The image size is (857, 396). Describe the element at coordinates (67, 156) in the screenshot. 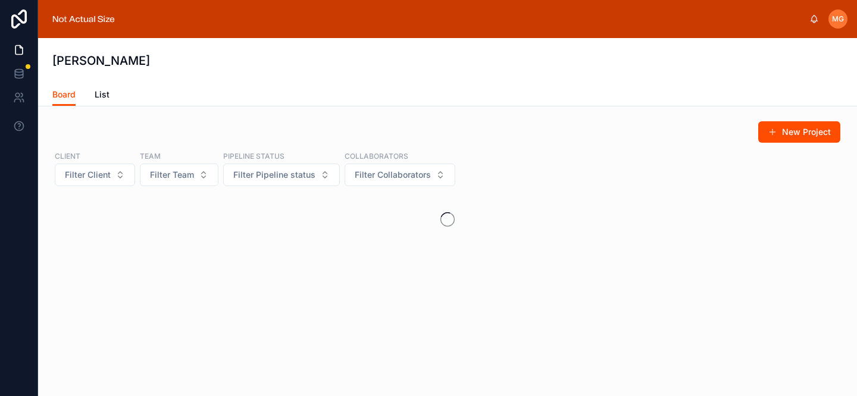

I see `label: Client` at that location.